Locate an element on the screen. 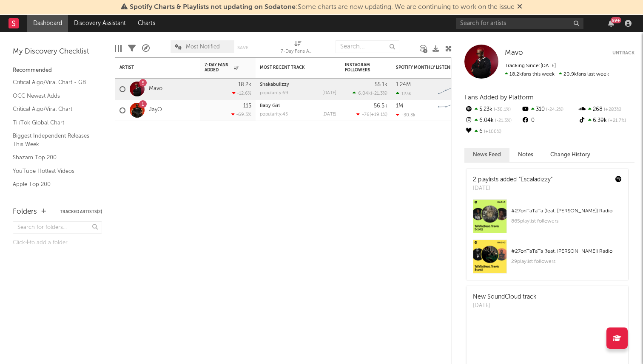 The width and height of the screenshot is (643, 364). a: Baby Girl is located at coordinates (270, 106).